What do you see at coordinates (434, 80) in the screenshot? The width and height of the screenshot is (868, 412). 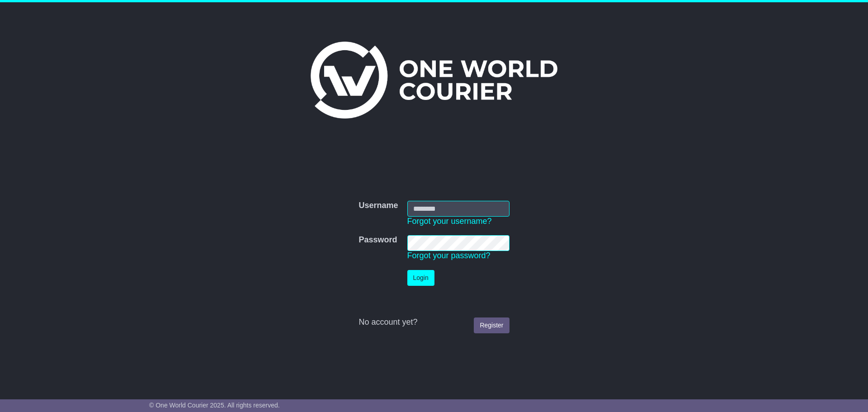 I see `img: One World` at bounding box center [434, 80].